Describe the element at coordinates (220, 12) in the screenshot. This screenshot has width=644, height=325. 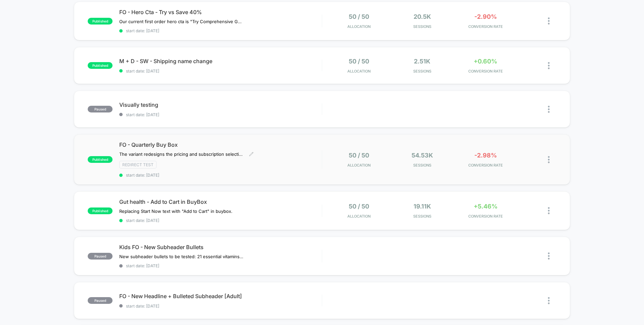
I see `span: FO - Hero Cta - Try vs Save 40%` at that location.